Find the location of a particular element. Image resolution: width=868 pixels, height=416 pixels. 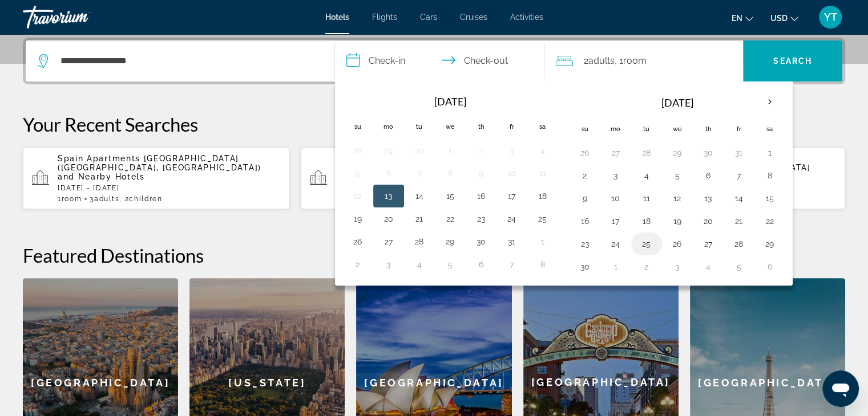

button: Day 7 is located at coordinates (512, 265).